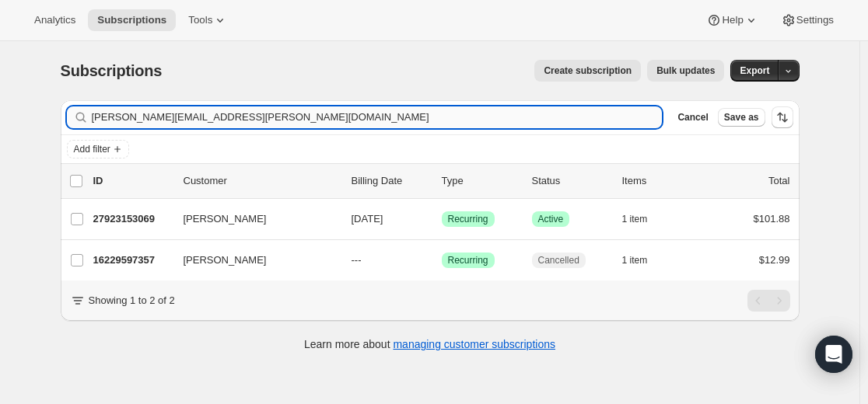  What do you see at coordinates (732, 20) in the screenshot?
I see `span: Help` at bounding box center [732, 20].